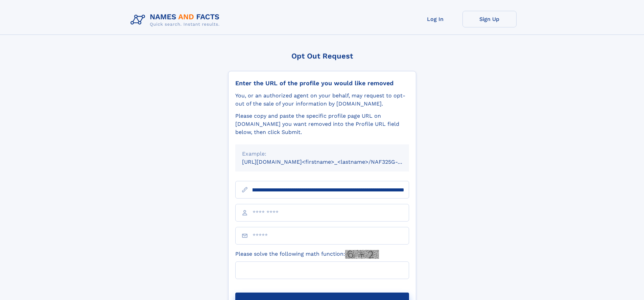  I want to click on div: Opt Out Request, so click(322, 56).